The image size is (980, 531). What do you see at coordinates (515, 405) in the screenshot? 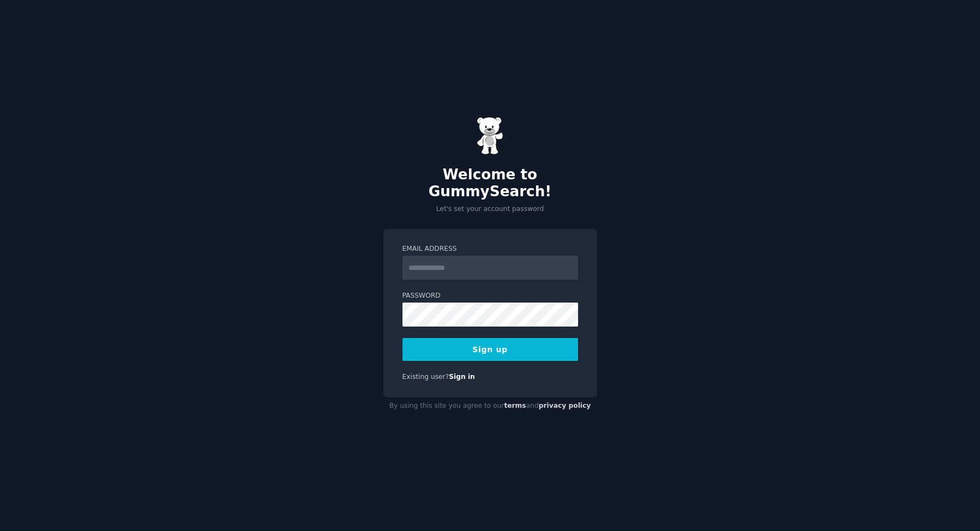
I see `a: terms` at bounding box center [515, 405].